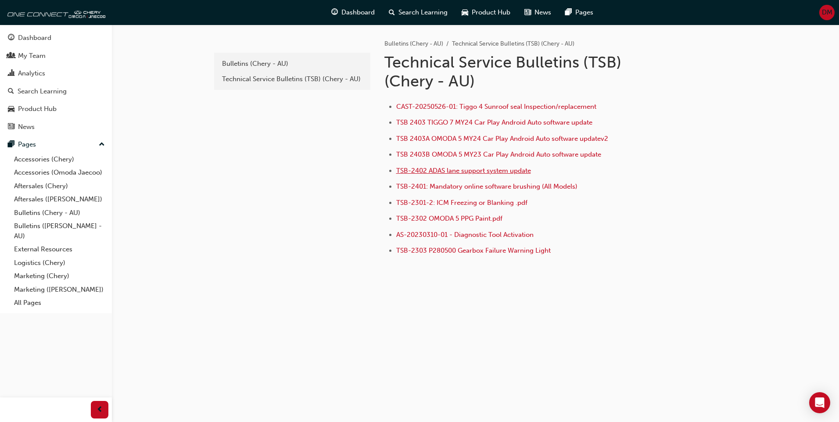  I want to click on div: Bulletins (Chery - AU), so click(292, 64).